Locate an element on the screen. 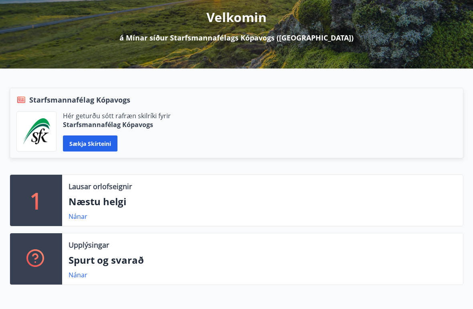 The height and width of the screenshot is (309, 473). p: Velkomin is located at coordinates (237, 17).